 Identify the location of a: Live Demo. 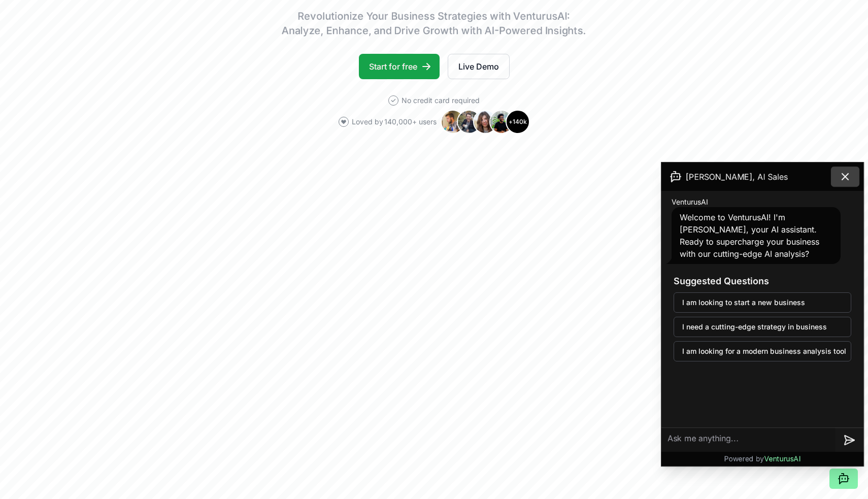
(478, 66).